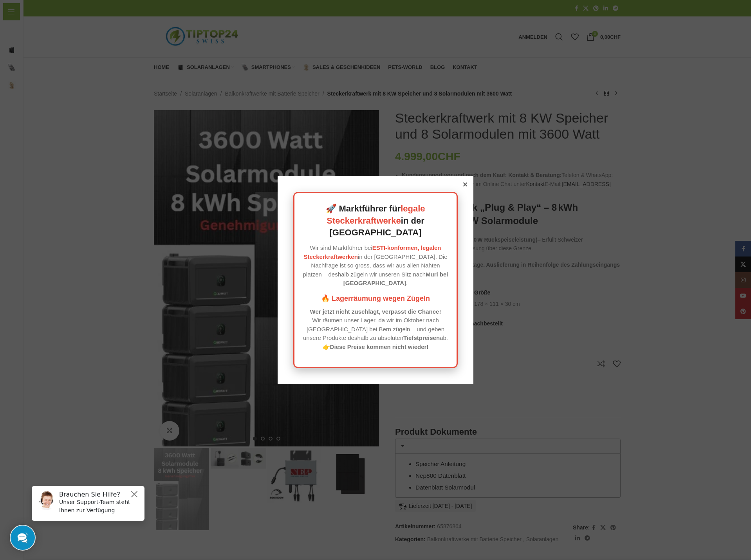  Describe the element at coordinates (375, 214) in the screenshot. I see `a: legale Steckerkraftwerke` at that location.